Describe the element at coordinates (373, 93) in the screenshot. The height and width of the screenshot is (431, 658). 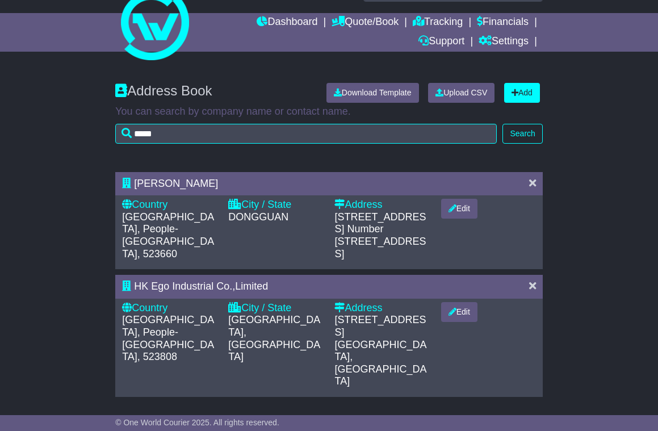
I see `a: Download Template` at that location.